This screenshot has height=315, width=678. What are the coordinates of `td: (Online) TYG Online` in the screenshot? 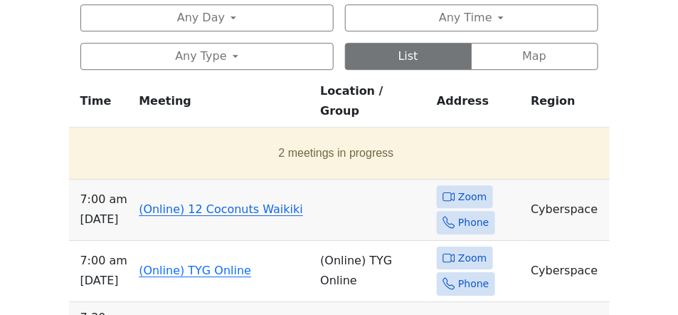 It's located at (373, 271).